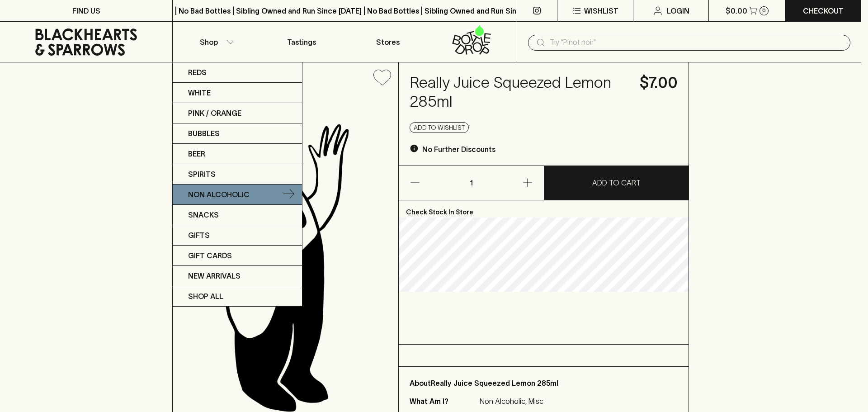  Describe the element at coordinates (214, 276) in the screenshot. I see `p: New Arrivals` at that location.